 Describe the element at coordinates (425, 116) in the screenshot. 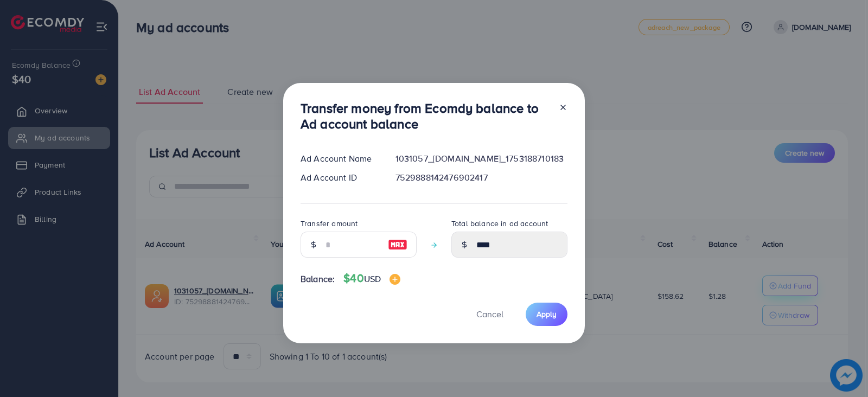

I see `h3: Transfer money from Ecomdy balance to Ad account balance` at that location.